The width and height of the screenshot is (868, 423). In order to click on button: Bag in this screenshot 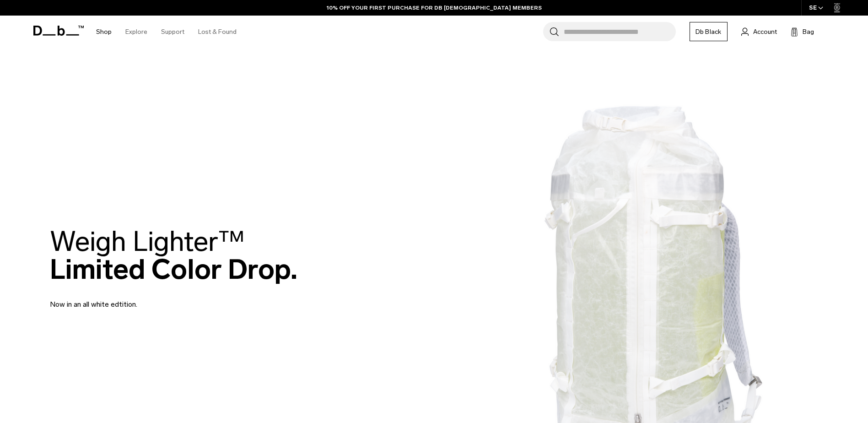, I will do `click(802, 31)`.